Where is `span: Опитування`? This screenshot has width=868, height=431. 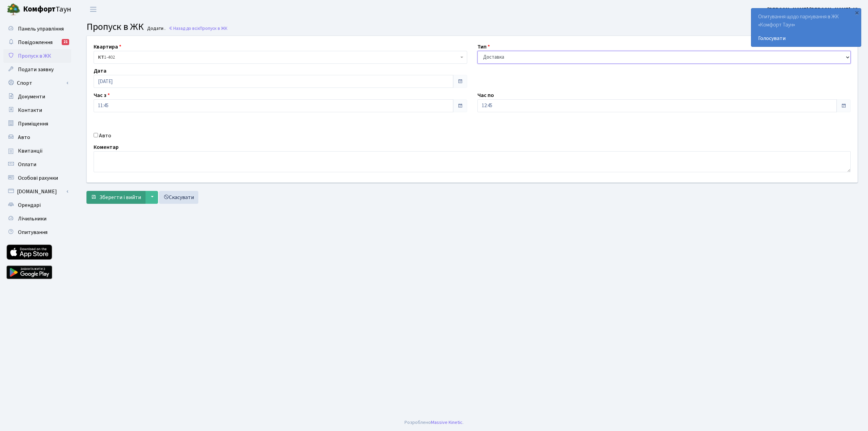
span: Опитування is located at coordinates (33, 232).